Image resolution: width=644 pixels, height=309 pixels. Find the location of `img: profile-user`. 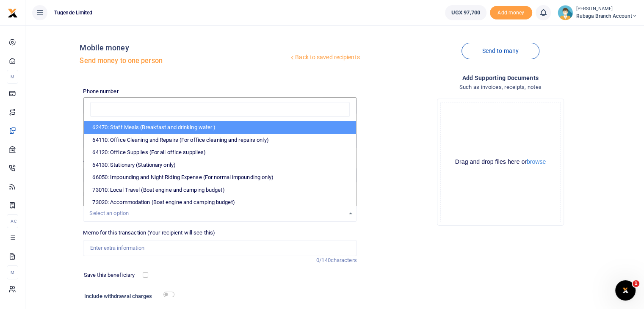

img: profile-user is located at coordinates (565, 13).